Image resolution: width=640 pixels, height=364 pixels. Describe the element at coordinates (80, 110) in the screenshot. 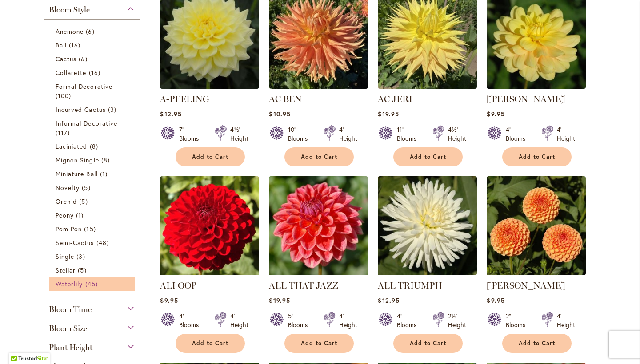

I see `span: Incurved Cactus` at that location.